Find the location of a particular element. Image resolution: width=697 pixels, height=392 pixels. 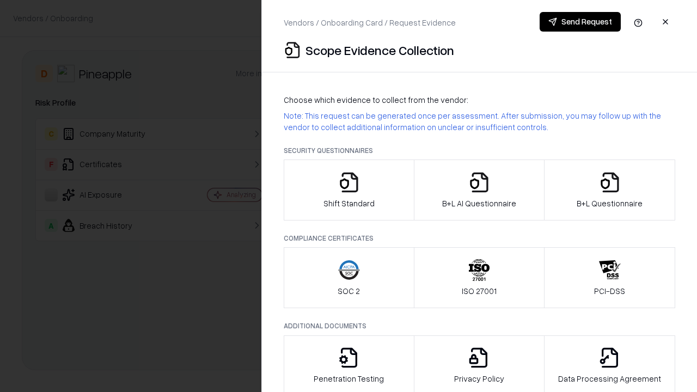

p: Privacy Policy is located at coordinates (479, 378).